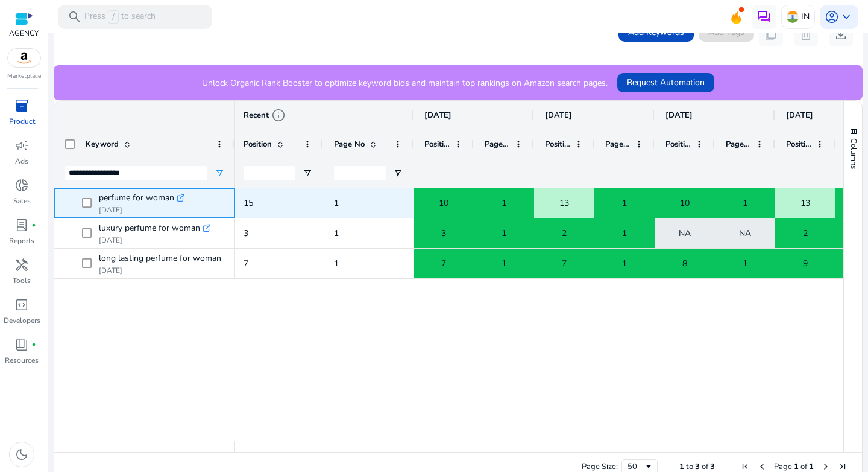 This screenshot has height=472, width=868. Describe the element at coordinates (22, 161) in the screenshot. I see `p: Ads` at that location.